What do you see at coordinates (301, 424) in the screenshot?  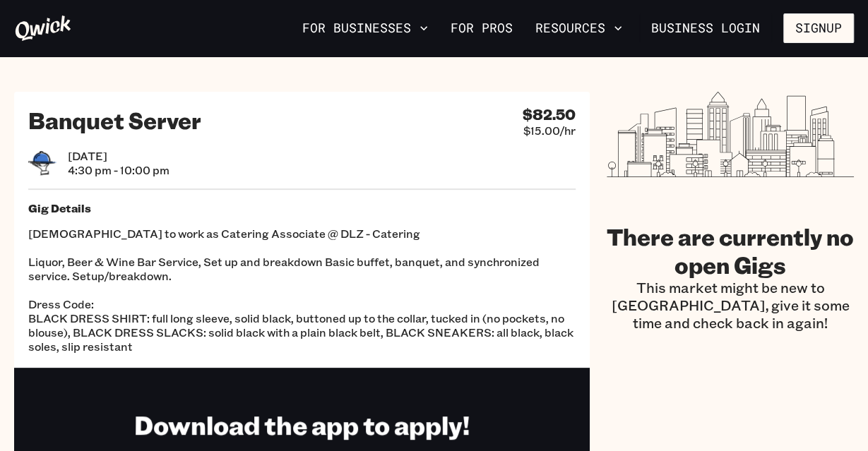 I see `h1: Download the app to apply!` at bounding box center [301, 424].